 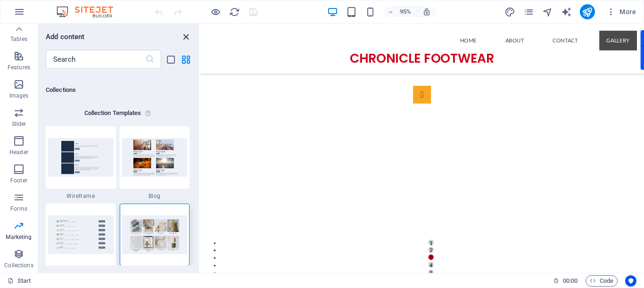 I want to click on img: jobs_extension.jpg, so click(x=81, y=234).